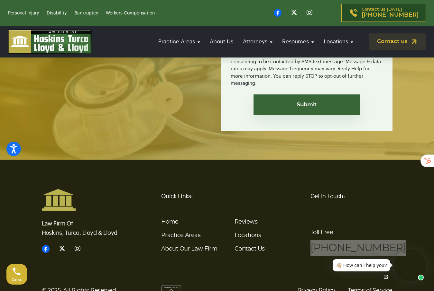 This screenshot has width=434, height=291. Describe the element at coordinates (298, 41) in the screenshot. I see `a: Resources` at that location.